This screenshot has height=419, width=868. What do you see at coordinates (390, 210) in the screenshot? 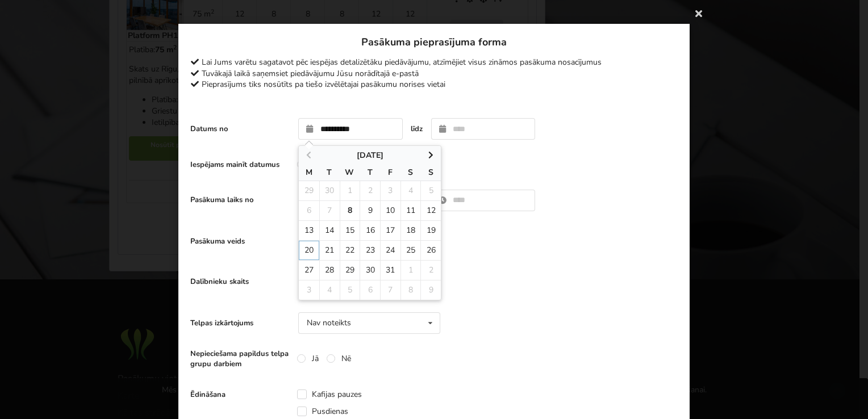
I see `td: 10` at bounding box center [390, 210].